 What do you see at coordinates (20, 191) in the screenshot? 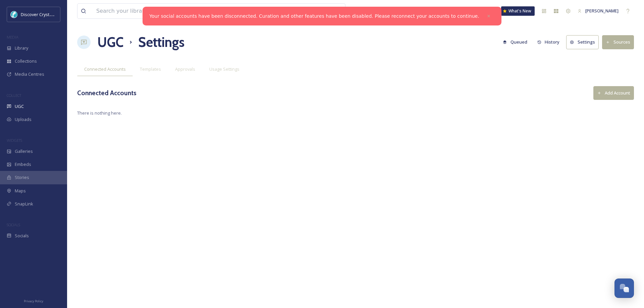
I see `span: Maps` at bounding box center [20, 191].